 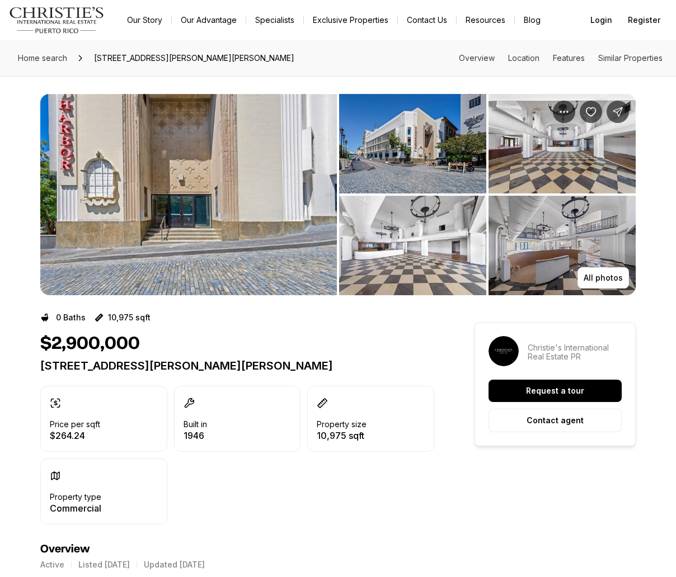 What do you see at coordinates (75, 424) in the screenshot?
I see `p: Price per sqft` at bounding box center [75, 424].